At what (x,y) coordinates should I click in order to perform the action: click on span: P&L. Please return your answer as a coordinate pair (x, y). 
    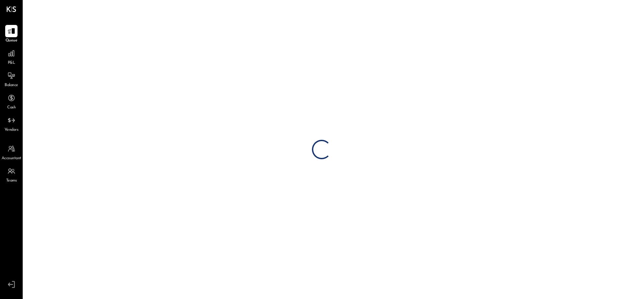
    Looking at the image, I should click on (11, 63).